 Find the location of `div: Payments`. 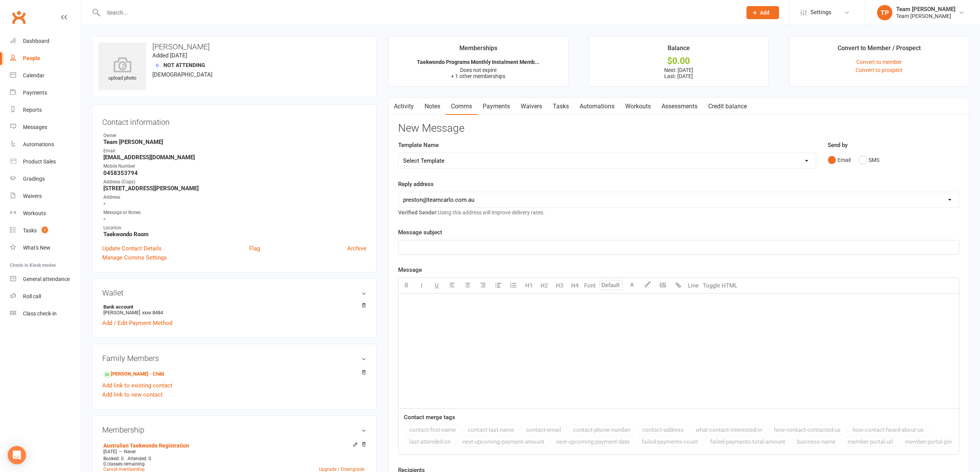

div: Payments is located at coordinates (35, 93).